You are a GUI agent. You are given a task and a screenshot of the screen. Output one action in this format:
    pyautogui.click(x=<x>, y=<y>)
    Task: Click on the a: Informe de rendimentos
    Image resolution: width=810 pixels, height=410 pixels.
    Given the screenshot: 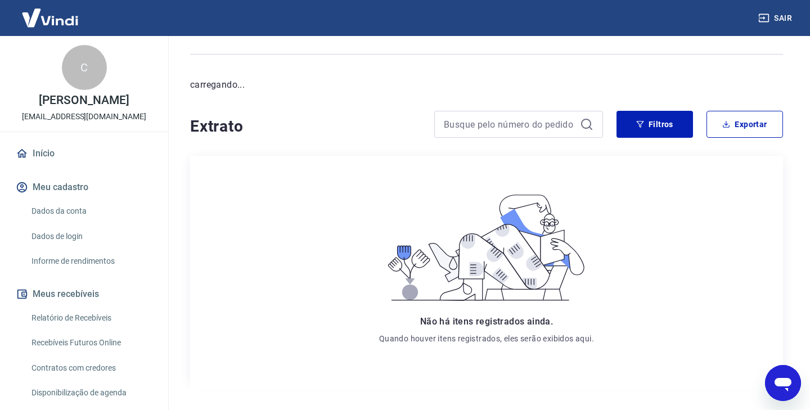 What is the action you would take?
    pyautogui.click(x=91, y=261)
    